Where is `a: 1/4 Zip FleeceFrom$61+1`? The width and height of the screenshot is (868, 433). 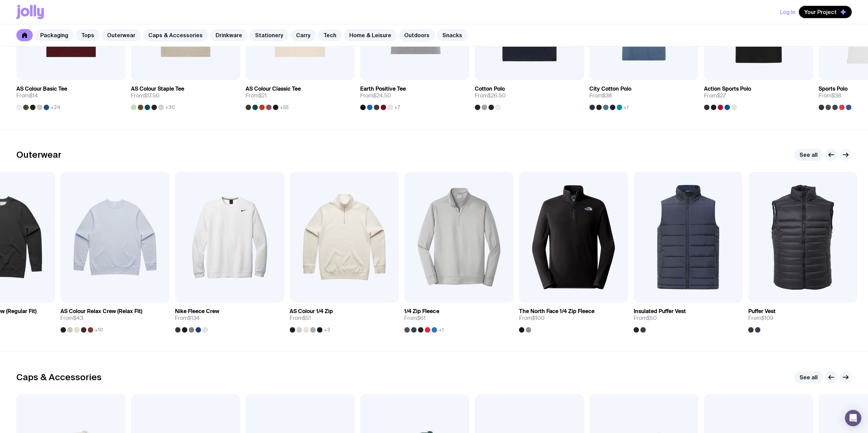
a: 1/4 Zip FleeceFrom$61+1 is located at coordinates (459, 317).